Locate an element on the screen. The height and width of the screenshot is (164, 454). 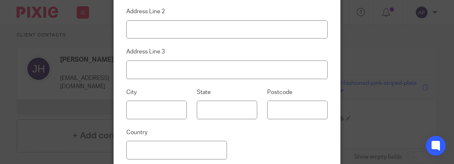
label: Country is located at coordinates (137, 133).